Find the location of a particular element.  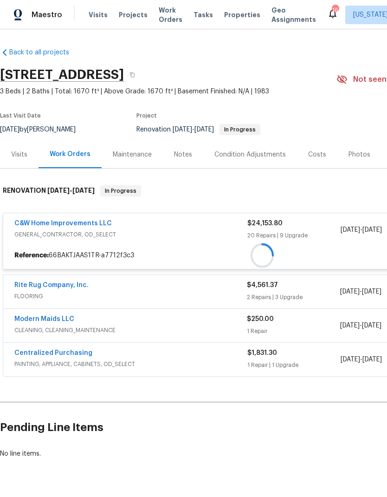

div: Maintenance is located at coordinates (132, 155).